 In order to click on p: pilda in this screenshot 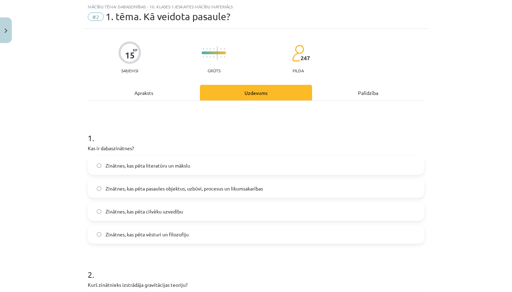, I will do `click(298, 71)`.